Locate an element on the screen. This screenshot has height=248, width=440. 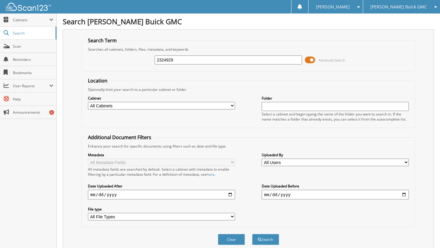
div: Optionally limit your search to a particular cabinet or folder is located at coordinates (248, 89).